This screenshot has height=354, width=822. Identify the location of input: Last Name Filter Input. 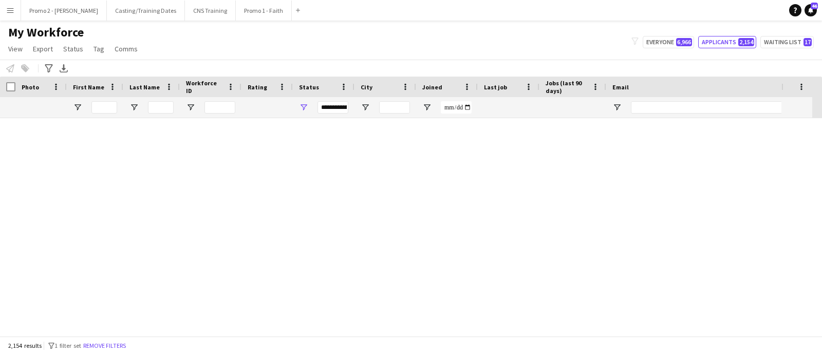
(161, 107).